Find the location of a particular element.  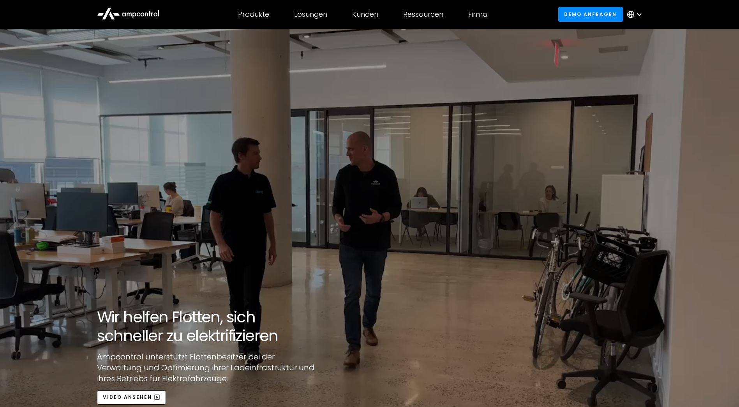

div: Produkte is located at coordinates (254, 14).